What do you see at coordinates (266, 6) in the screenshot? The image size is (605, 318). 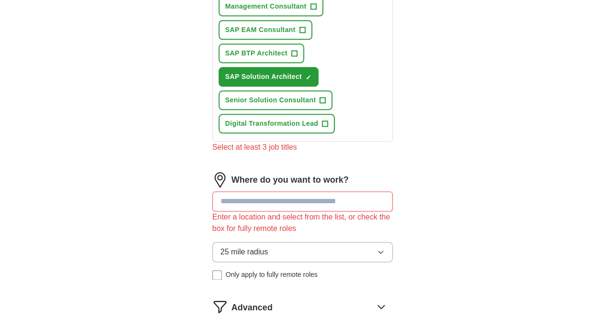 I see `span: Management Consultant` at bounding box center [266, 6].